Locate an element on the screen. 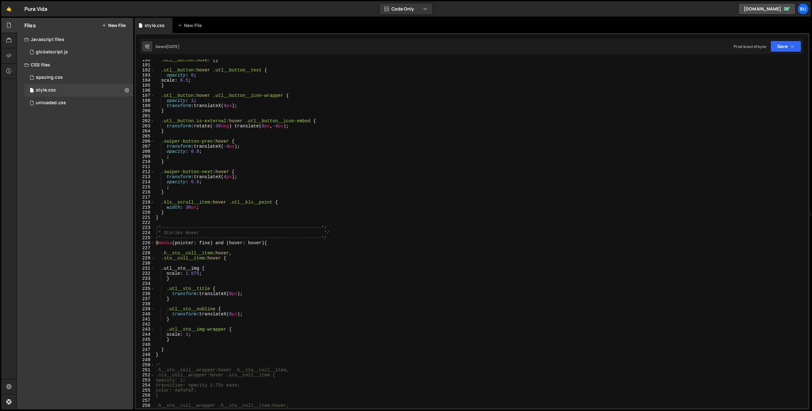  div: 233 is located at coordinates (145, 278).